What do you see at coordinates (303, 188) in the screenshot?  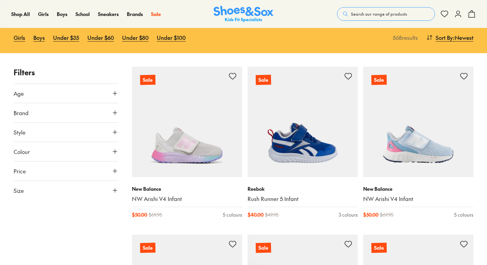 I see `p: Reebok` at bounding box center [303, 188].